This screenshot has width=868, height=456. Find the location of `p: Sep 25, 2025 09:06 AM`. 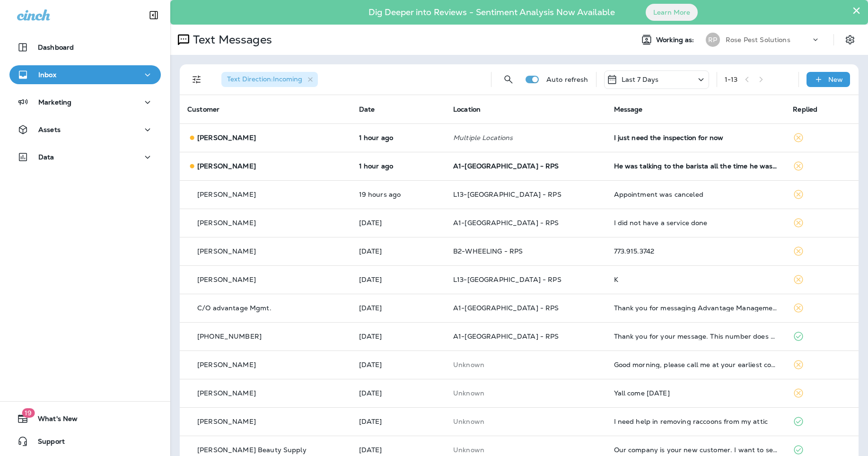

p: Sep 25, 2025 09:06 AM is located at coordinates (399, 166).